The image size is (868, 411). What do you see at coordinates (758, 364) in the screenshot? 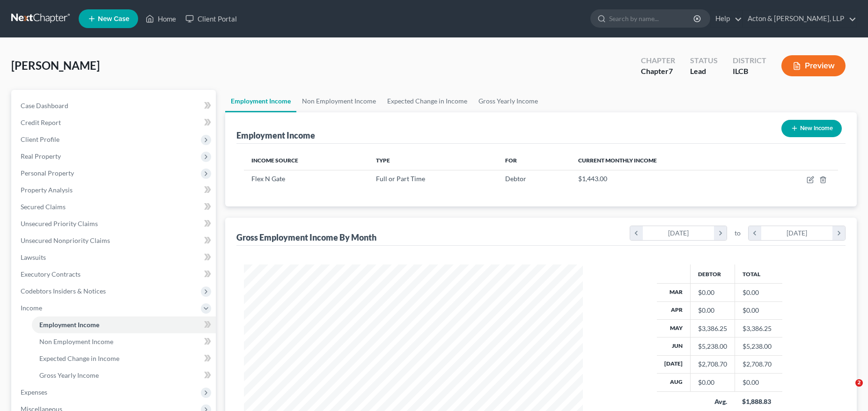
I see `td: $2,708.70` at bounding box center [758, 364].